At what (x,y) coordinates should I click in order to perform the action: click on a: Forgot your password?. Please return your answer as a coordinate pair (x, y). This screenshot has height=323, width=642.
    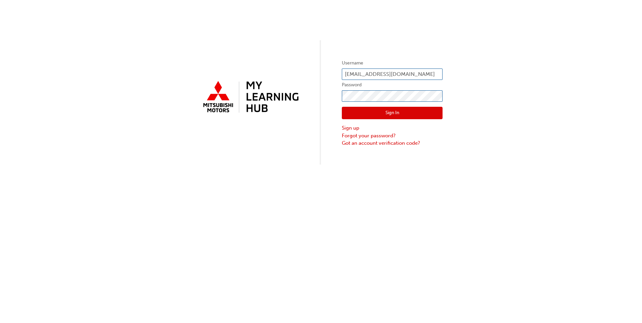
    Looking at the image, I should click on (392, 136).